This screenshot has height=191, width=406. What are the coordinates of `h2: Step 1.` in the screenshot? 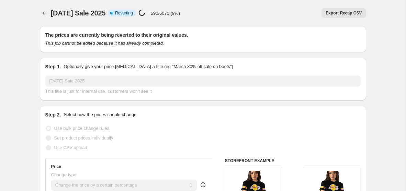 It's located at (53, 67).